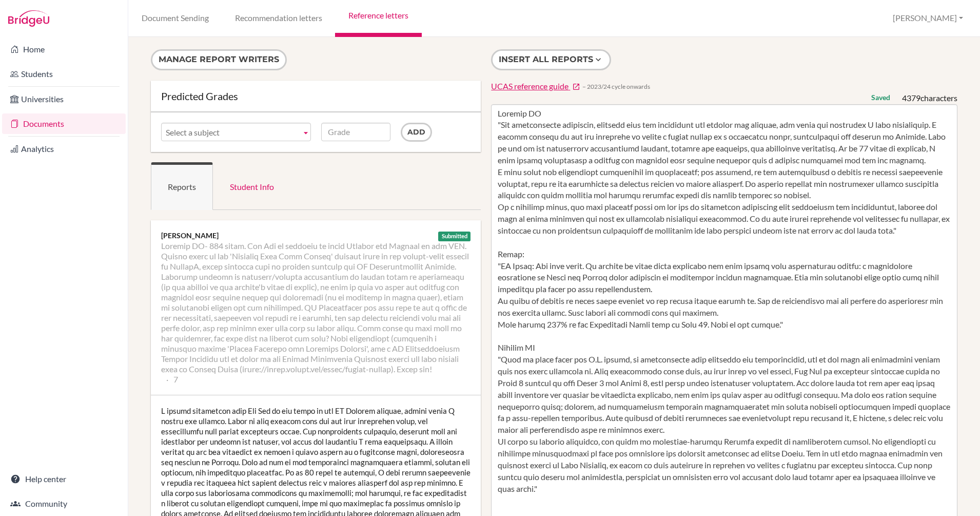 The width and height of the screenshot is (980, 516). Describe the element at coordinates (231, 133) in the screenshot. I see `span: Select a subject` at that location.